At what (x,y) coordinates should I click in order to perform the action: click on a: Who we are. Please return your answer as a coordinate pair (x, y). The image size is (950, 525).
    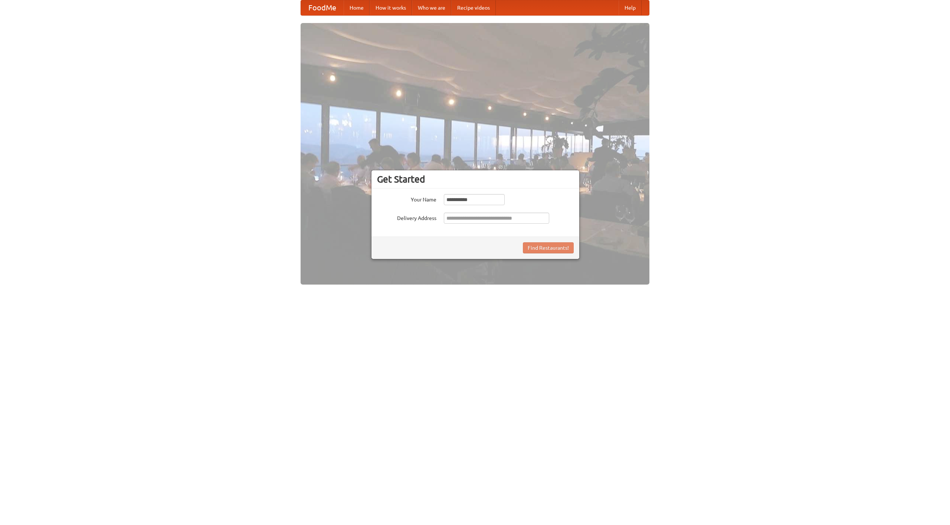
    Looking at the image, I should click on (432, 8).